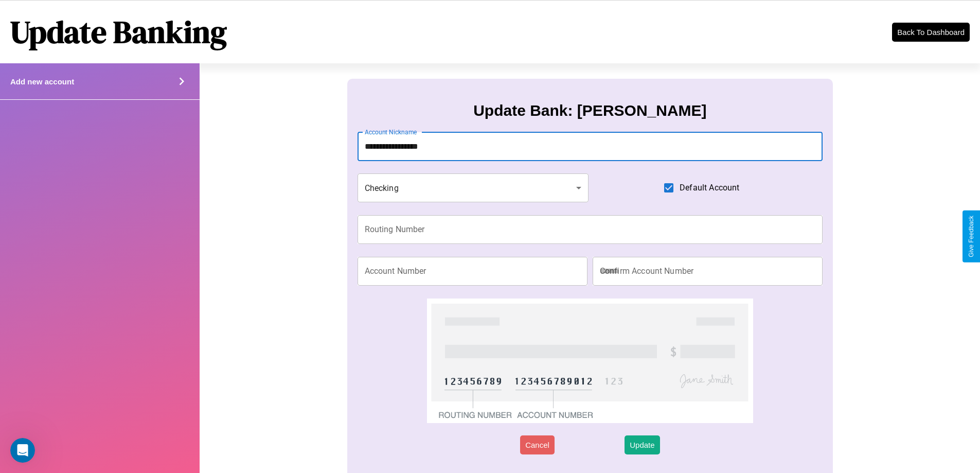  What do you see at coordinates (391, 132) in the screenshot?
I see `label: Account Nickname` at bounding box center [391, 132].